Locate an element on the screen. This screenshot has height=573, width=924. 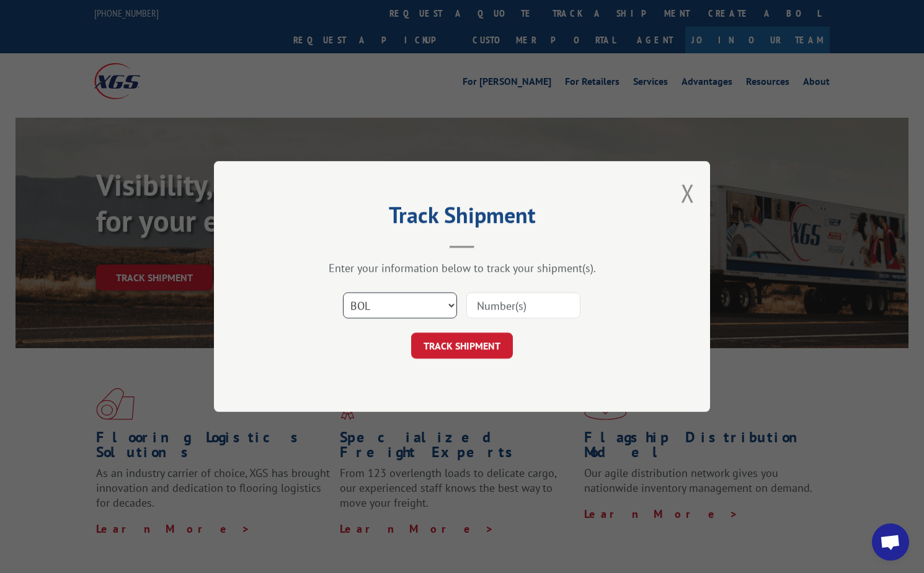
div: Enter your information below to track your shipment(s). is located at coordinates (462, 268).